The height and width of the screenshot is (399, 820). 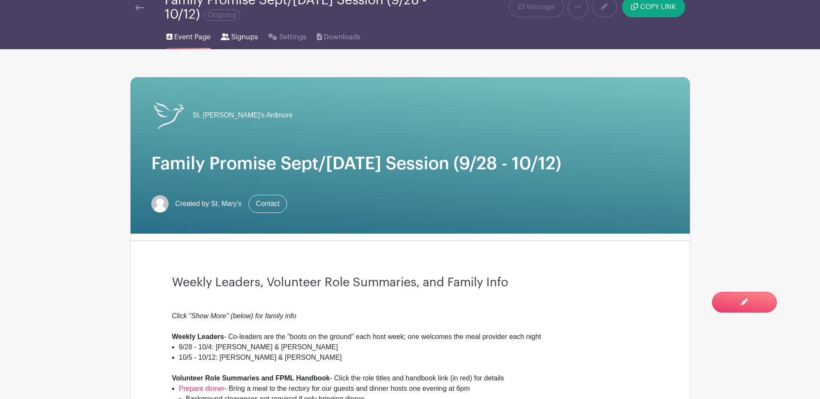 I want to click on span: Event Page, so click(x=192, y=37).